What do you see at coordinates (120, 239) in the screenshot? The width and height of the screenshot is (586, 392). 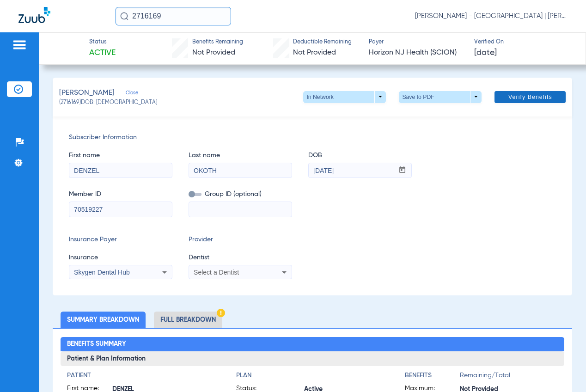 I see `span: Insurance Payer` at bounding box center [120, 239].